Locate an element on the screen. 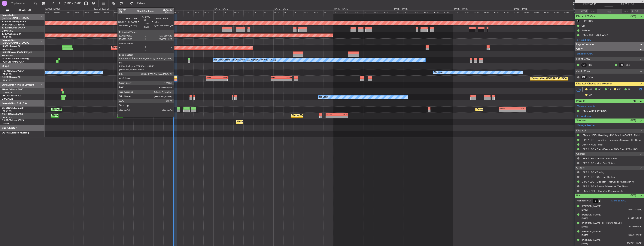 The width and height of the screenshot is (644, 246). span: ETOT is located at coordinates (586, 5).